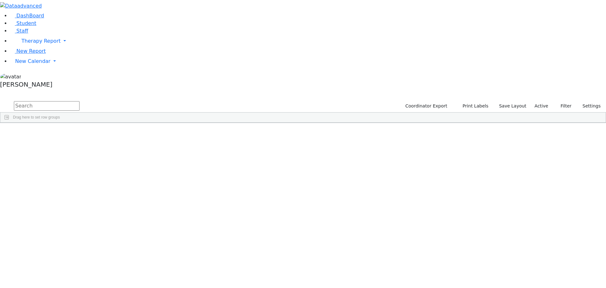 This screenshot has height=288, width=606. I want to click on a: DashBoard, so click(27, 15).